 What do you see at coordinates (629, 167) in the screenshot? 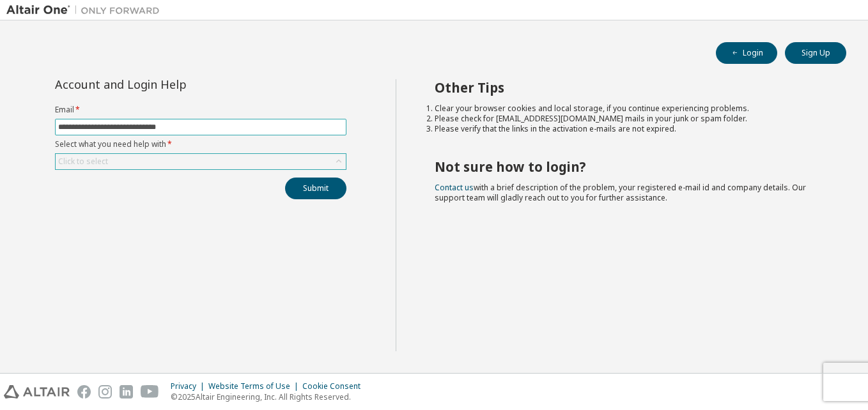
I see `h2: Not sure how to login?` at bounding box center [629, 167].